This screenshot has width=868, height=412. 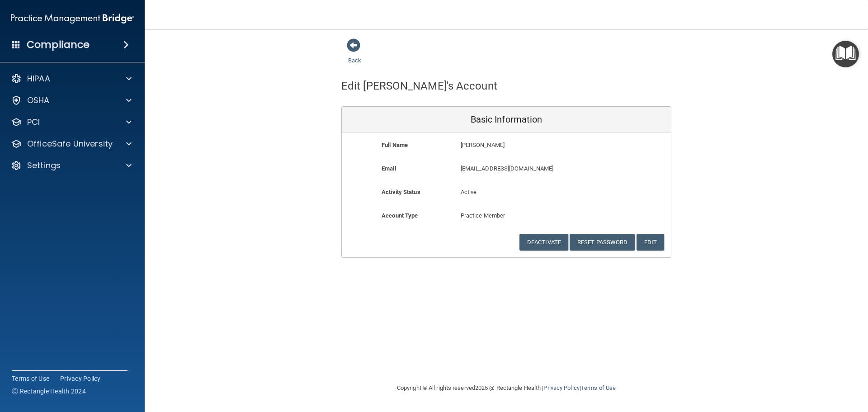 I want to click on div: Basic Information, so click(x=506, y=119).